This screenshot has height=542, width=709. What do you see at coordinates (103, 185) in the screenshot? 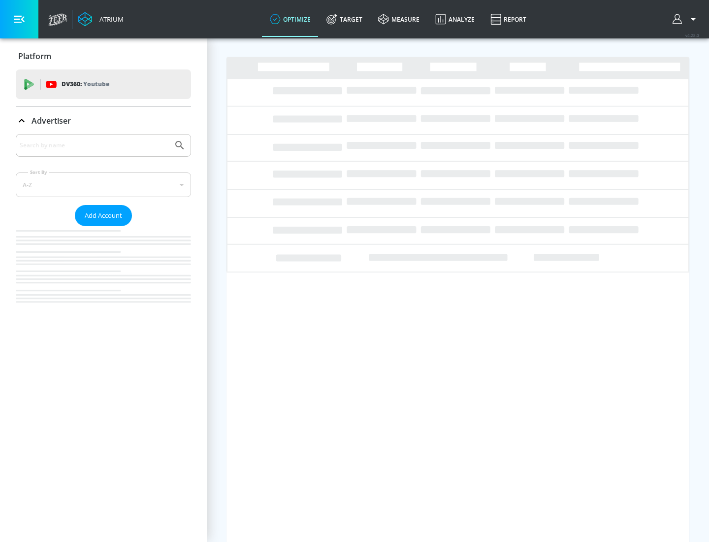
I see `div: A-Z` at bounding box center [103, 185].